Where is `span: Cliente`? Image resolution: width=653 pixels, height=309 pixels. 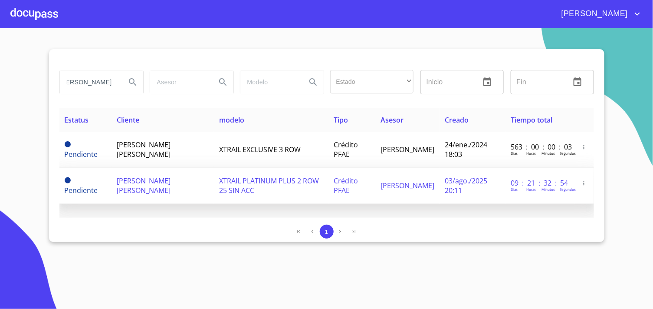
span: Cliente is located at coordinates (128, 120).